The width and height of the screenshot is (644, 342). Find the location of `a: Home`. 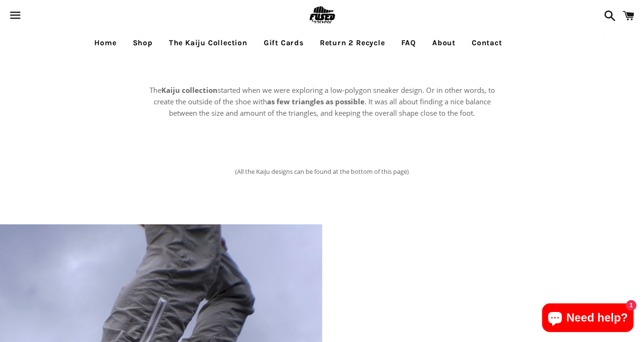

a: Home is located at coordinates (105, 43).